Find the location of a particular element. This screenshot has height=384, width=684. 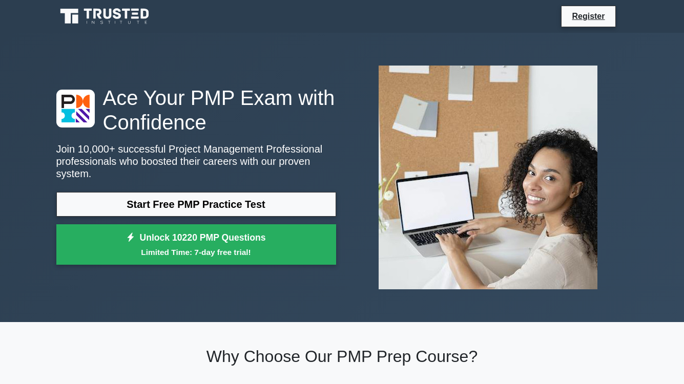

p: Join 10,000+ successful Project Management Professional professionals who boosted their careers w... is located at coordinates (196, 161).